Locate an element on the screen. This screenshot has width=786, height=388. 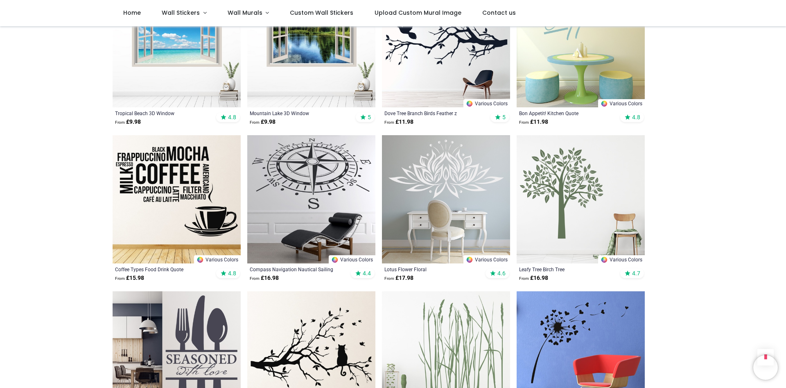
span: 4.4 is located at coordinates (367, 273).